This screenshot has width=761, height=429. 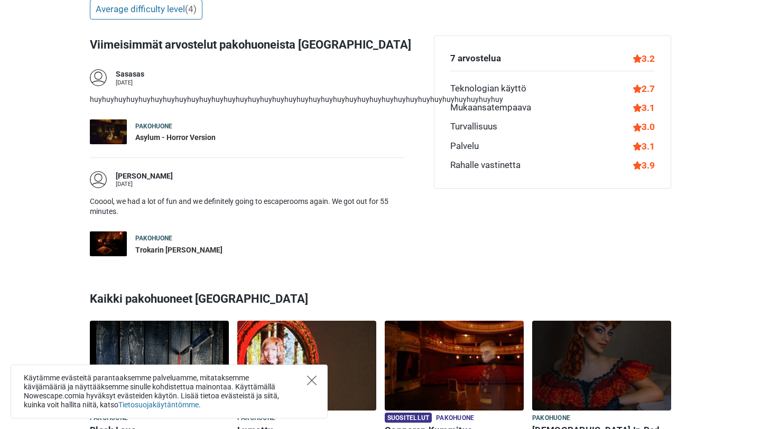 What do you see at coordinates (476, 59) in the screenshot?
I see `div: 7 arvostelua` at bounding box center [476, 59].